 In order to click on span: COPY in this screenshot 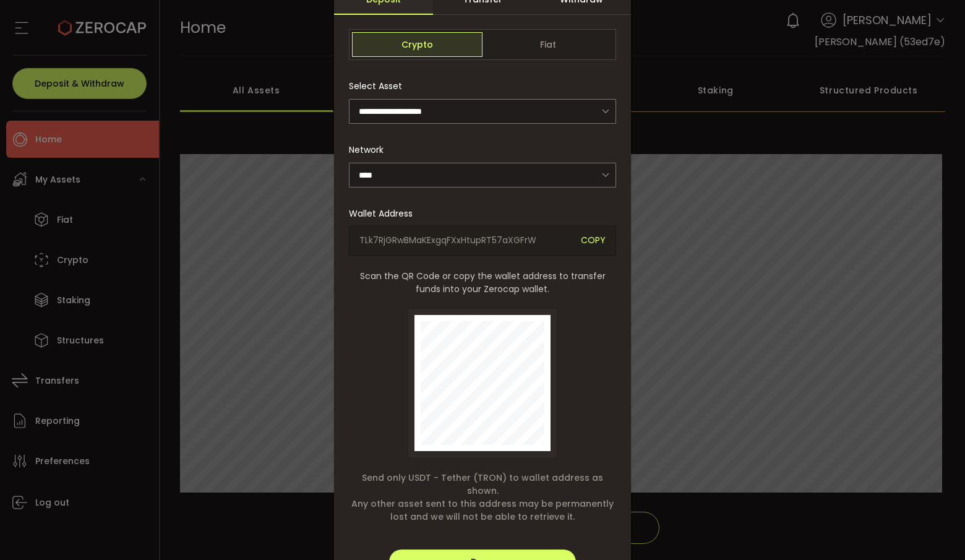, I will do `click(594, 241)`.